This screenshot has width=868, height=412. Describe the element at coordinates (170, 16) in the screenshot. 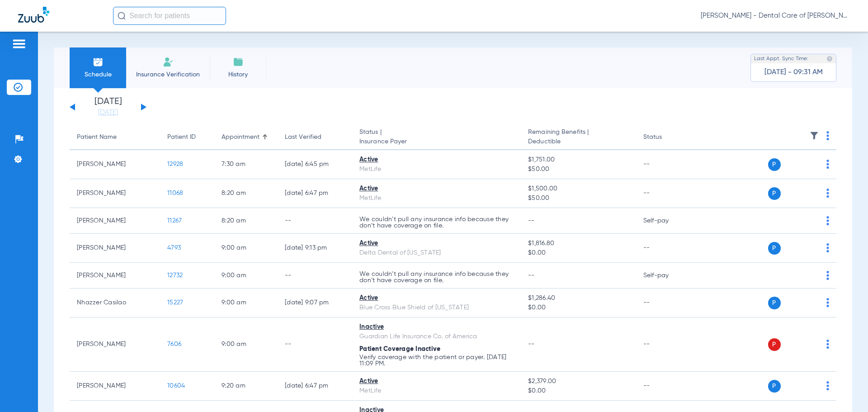

I see `input: Search for patients` at that location.